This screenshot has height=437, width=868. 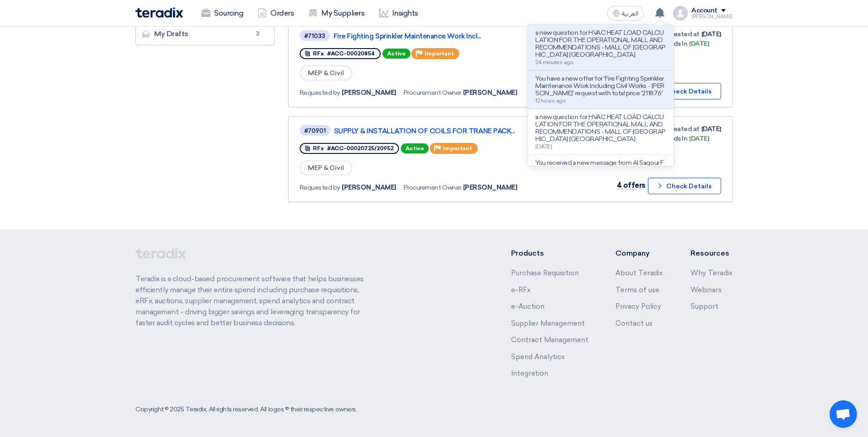 I want to click on li: Products, so click(x=550, y=253).